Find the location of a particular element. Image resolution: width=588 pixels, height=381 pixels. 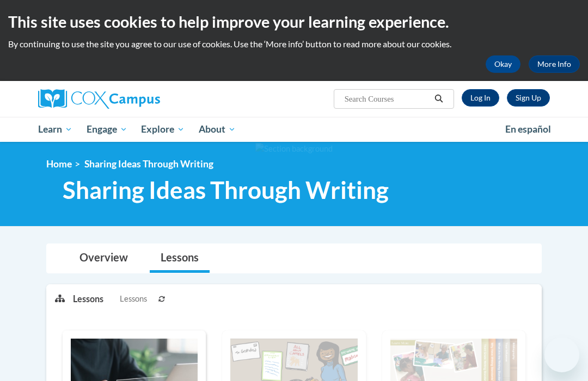

button: Search is located at coordinates (439, 99).